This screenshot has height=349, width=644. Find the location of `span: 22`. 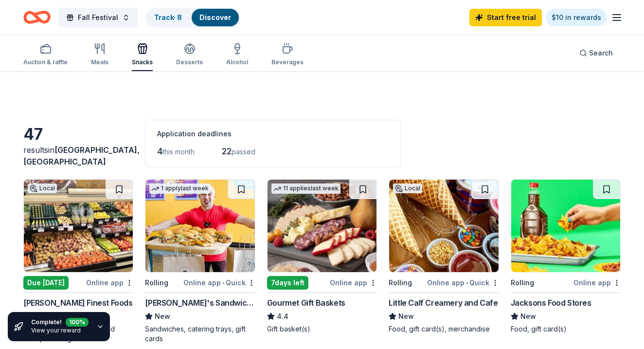

span: 22 is located at coordinates (227, 151).